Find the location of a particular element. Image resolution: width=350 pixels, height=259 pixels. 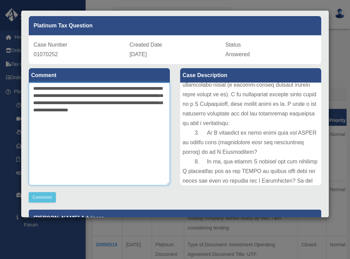

label: Comment is located at coordinates (99, 75).